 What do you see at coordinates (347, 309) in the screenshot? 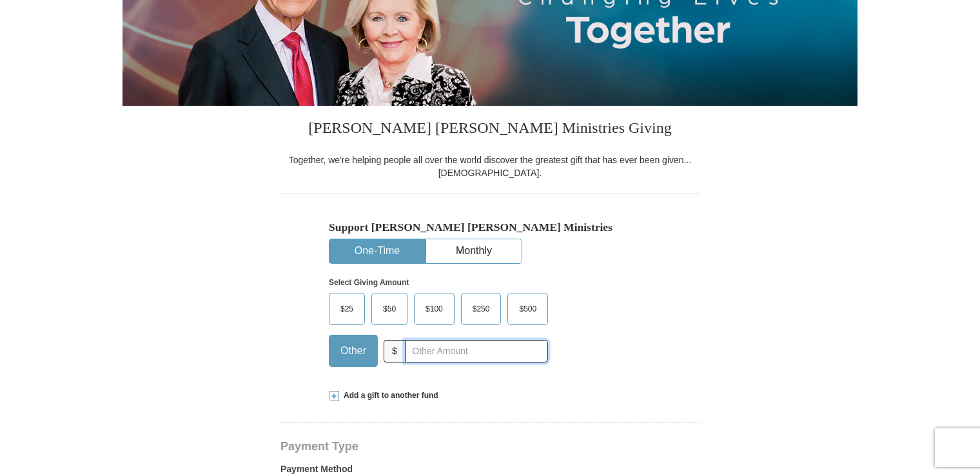
I see `span: $25` at bounding box center [347, 309].